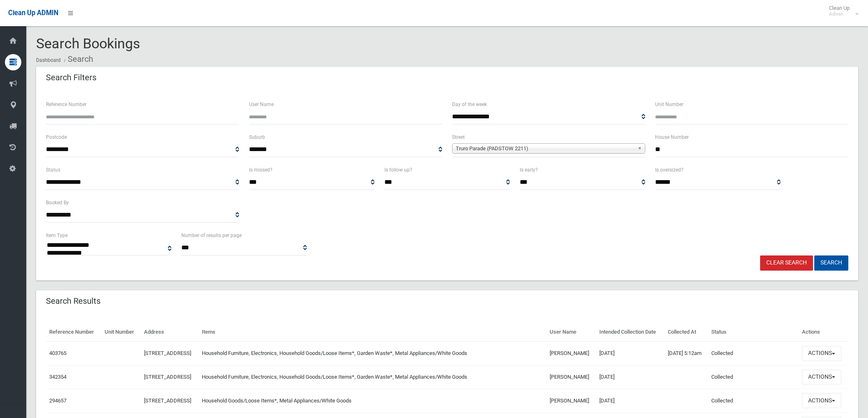  I want to click on label: Item Type, so click(57, 235).